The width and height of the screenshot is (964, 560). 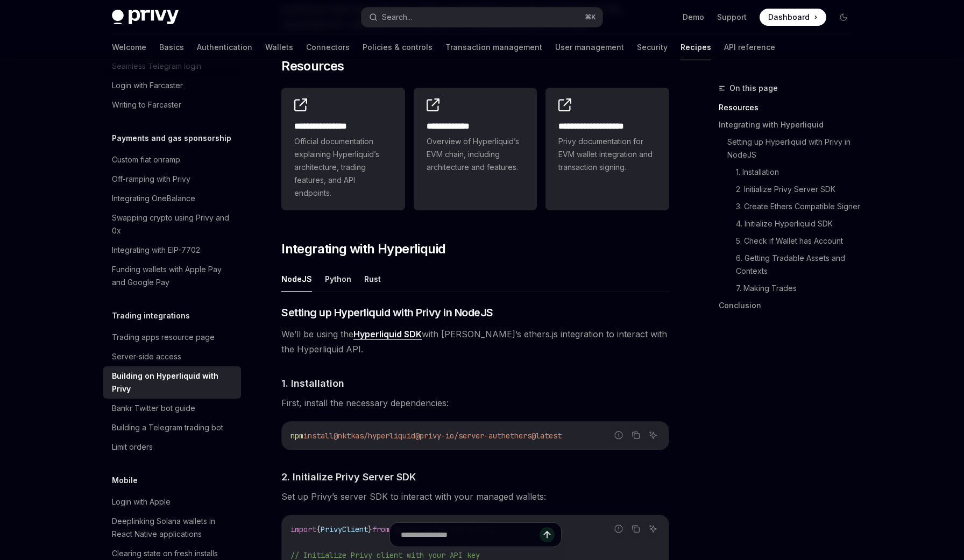 What do you see at coordinates (172, 408) in the screenshot?
I see `a: Bankr Twitter bot guide` at bounding box center [172, 408].